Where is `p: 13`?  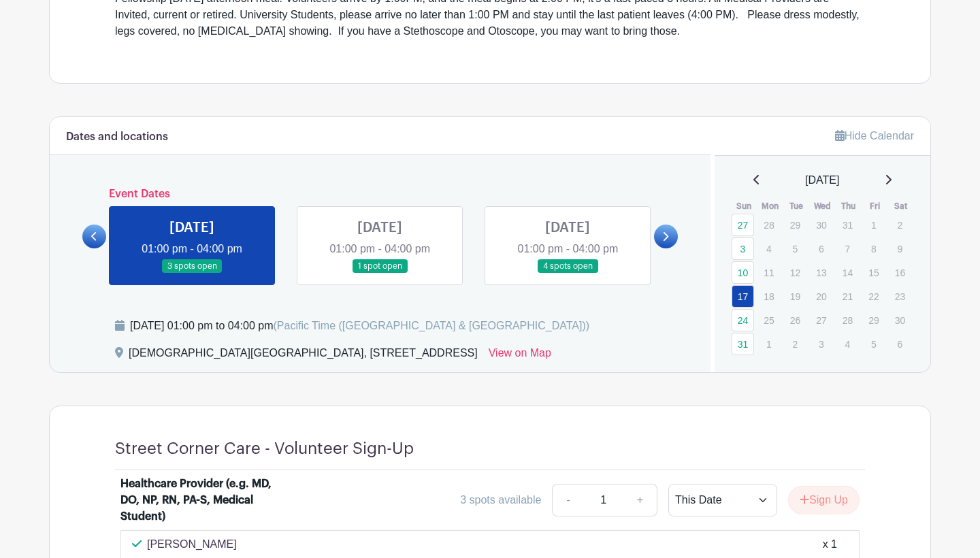
p: 13 is located at coordinates (821, 273).